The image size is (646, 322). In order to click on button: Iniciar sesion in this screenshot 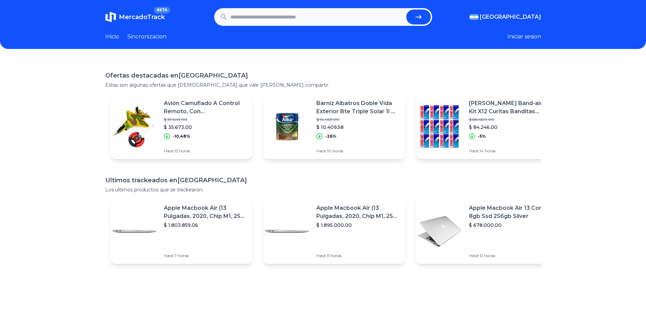, I will do `click(524, 37)`.